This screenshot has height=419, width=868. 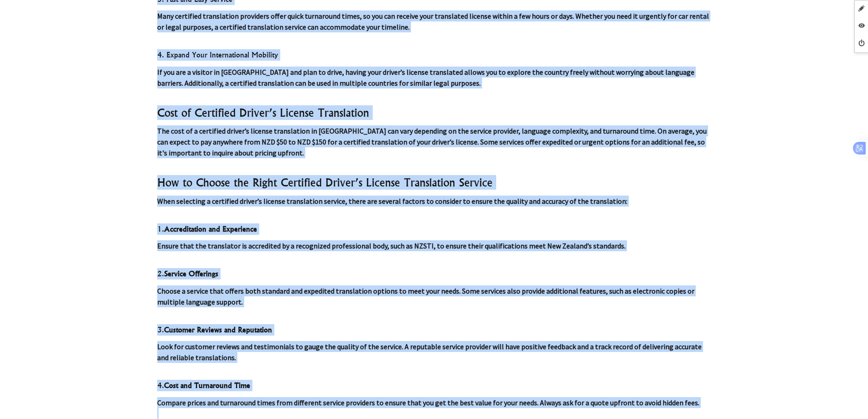 What do you see at coordinates (434, 229) in the screenshot?
I see `h4: 1.` at bounding box center [434, 229].